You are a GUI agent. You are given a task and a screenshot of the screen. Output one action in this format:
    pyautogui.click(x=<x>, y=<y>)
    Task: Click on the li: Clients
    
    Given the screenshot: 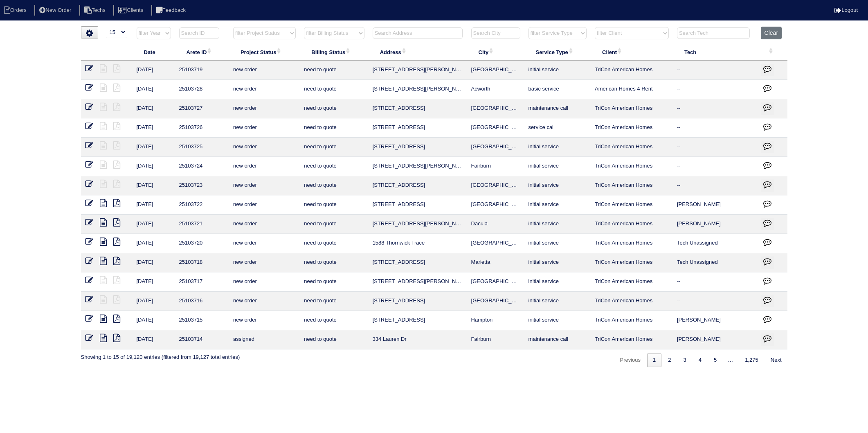 What is the action you would take?
    pyautogui.click(x=132, y=10)
    